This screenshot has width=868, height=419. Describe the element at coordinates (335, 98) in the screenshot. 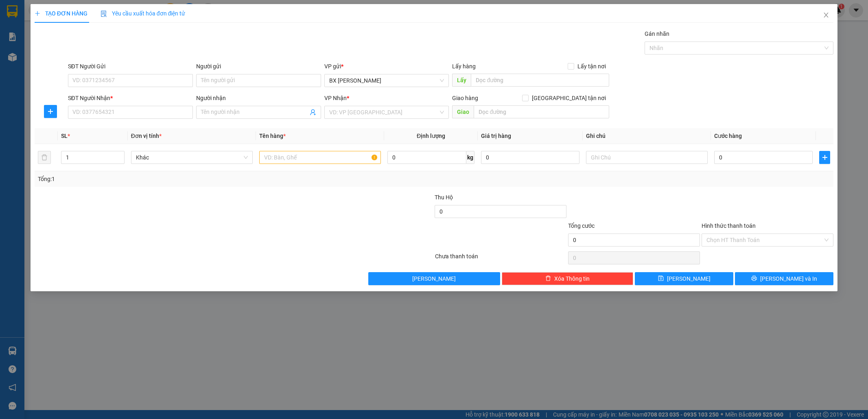

I see `span: VP Nhận` at that location.